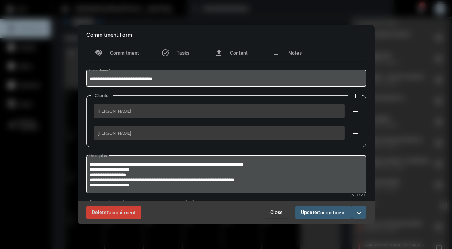 The image size is (452, 249). Describe the element at coordinates (109, 34) in the screenshot. I see `h2: Commitment Form` at that location.